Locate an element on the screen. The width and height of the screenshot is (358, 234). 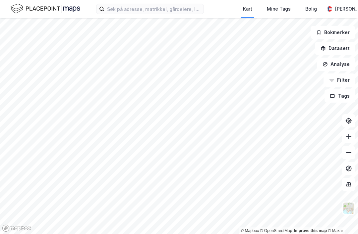
a: Mapbox homepage is located at coordinates (17, 228).